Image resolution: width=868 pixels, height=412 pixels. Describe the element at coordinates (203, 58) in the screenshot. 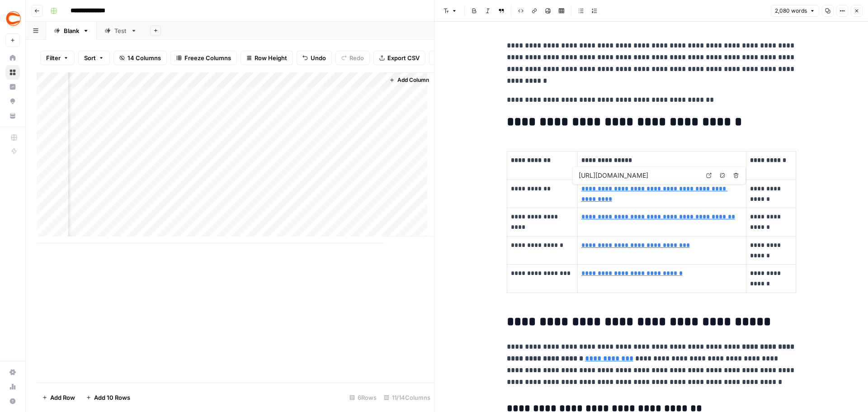

I see `button: Freeze Columns` at that location.